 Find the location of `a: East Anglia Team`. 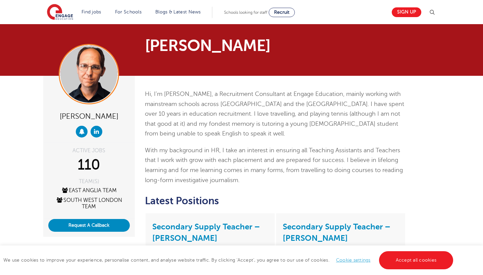

a: East Anglia Team is located at coordinates (89, 191).